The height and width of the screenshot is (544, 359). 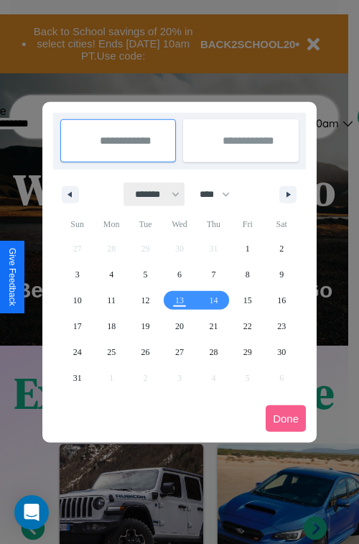 I want to click on button: 28, so click(x=213, y=352).